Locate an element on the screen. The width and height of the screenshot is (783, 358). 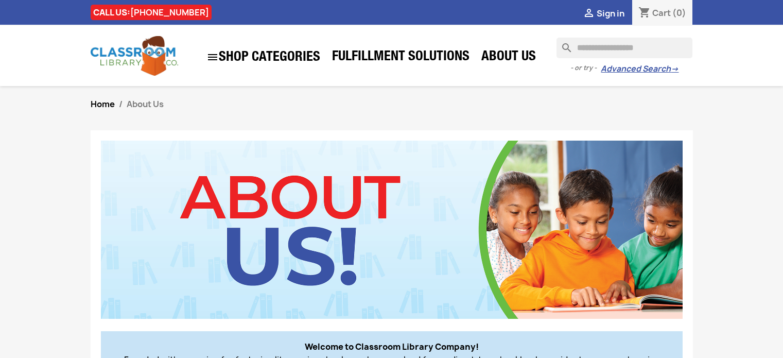
div: CALL US: is located at coordinates (151, 12).